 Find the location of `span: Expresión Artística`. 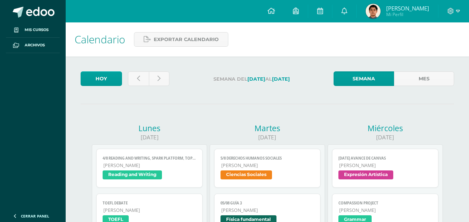

span: Expresión Artística is located at coordinates (366, 175).